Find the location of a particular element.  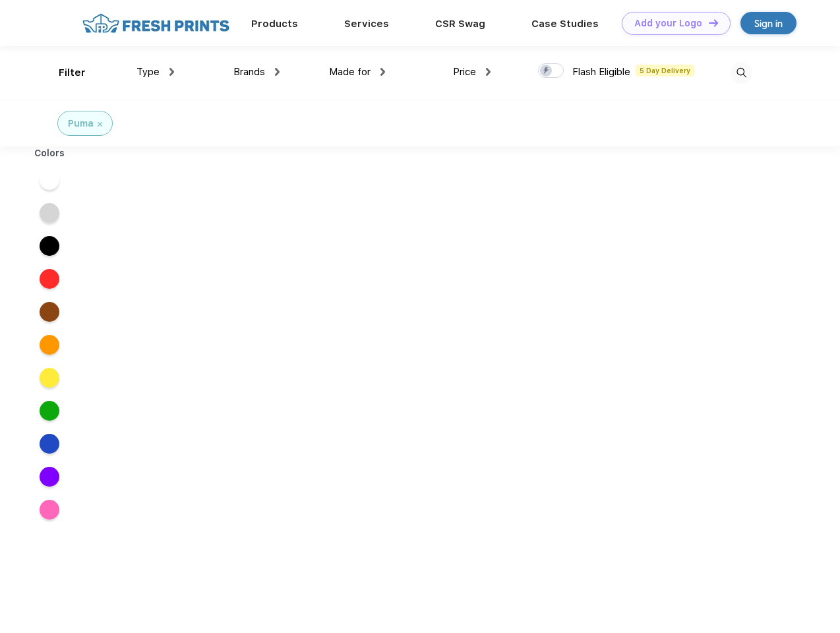

span: Price is located at coordinates (464, 72).